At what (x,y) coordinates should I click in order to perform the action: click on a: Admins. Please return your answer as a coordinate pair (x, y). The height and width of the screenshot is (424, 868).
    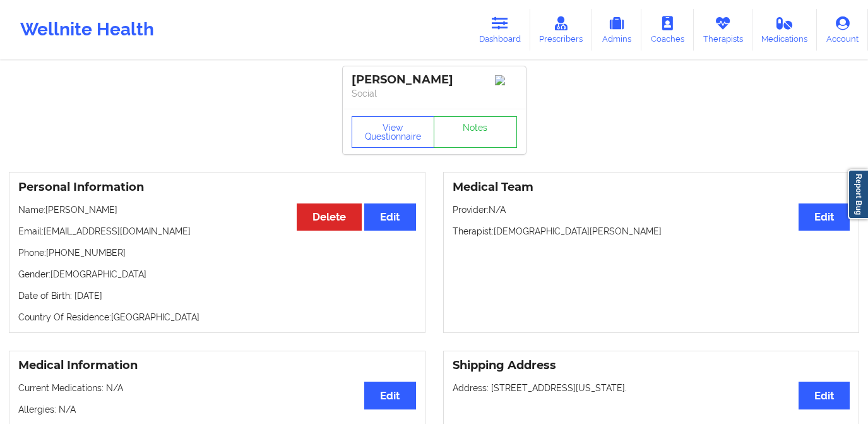
    Looking at the image, I should click on (617, 30).